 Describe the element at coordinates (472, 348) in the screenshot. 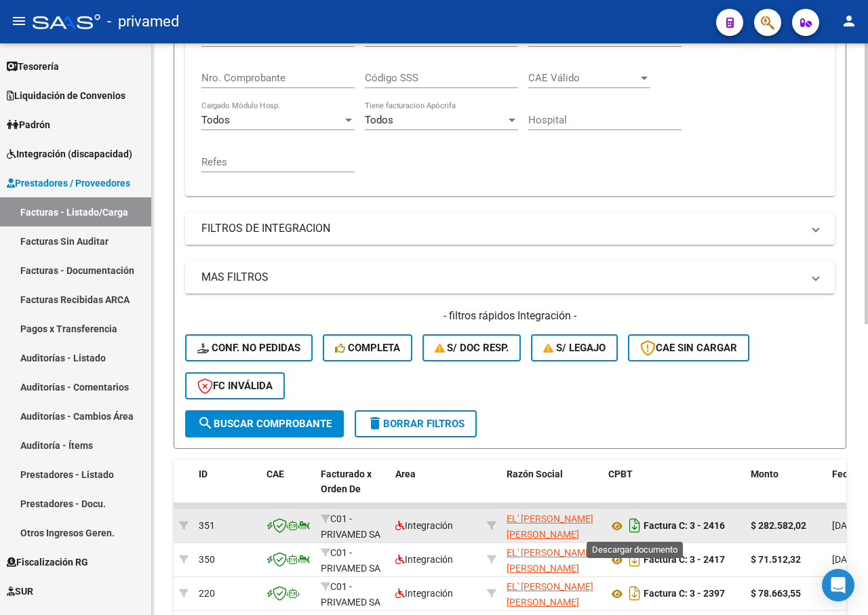

I see `button: S/ Doc Resp.` at that location.